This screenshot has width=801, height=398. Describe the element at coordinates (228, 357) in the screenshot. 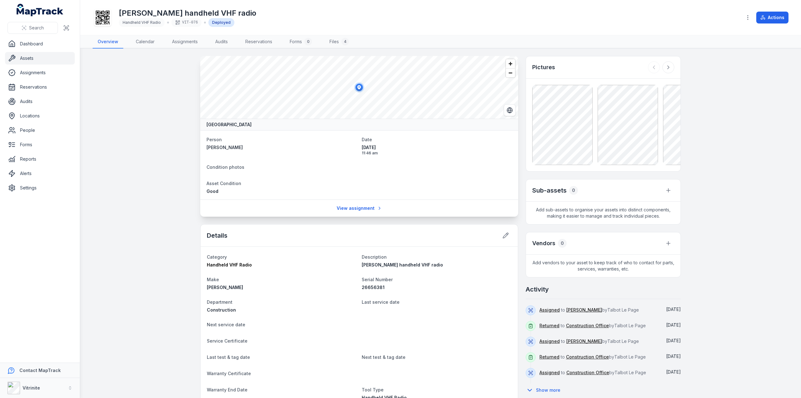

I see `span: Last test & tag date` at that location.